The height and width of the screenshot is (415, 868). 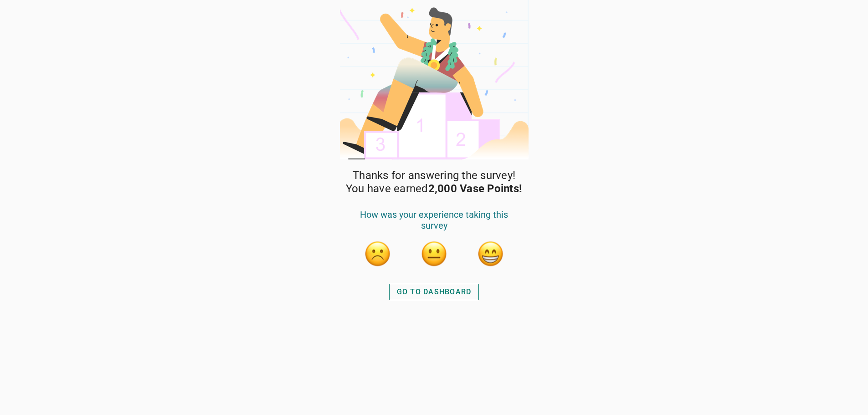 I want to click on div: How was your experience taking this survey, so click(x=434, y=224).